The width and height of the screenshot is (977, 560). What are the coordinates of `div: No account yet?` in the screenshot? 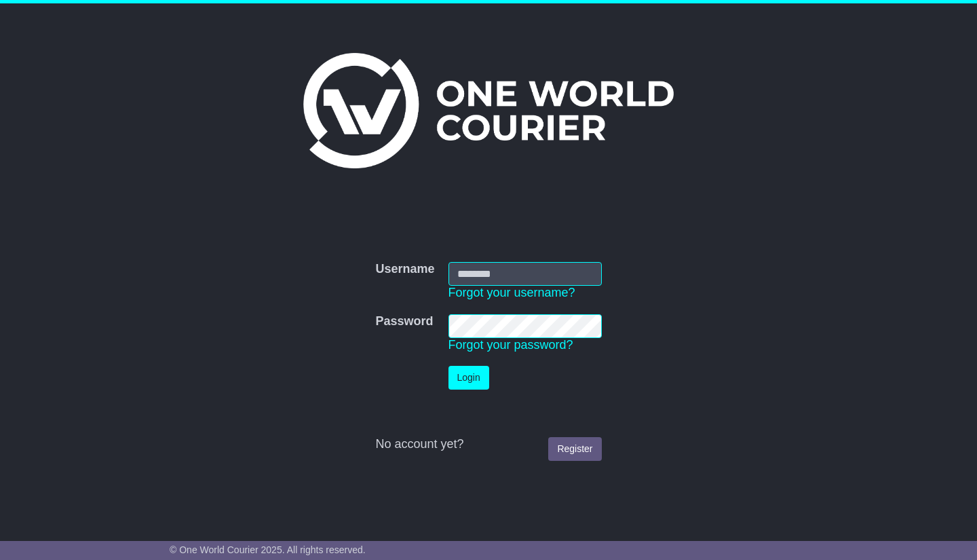 It's located at (488, 445).